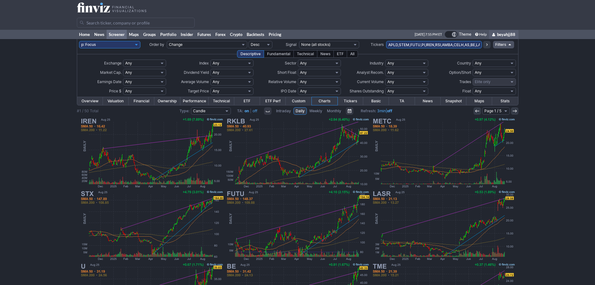 Image resolution: width=595 pixels, height=285 pixels. I want to click on b: Type:, so click(184, 111).